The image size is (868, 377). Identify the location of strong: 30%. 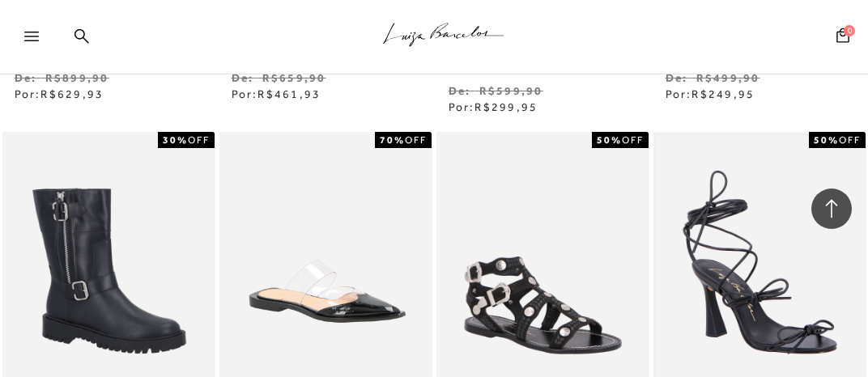
(175, 140).